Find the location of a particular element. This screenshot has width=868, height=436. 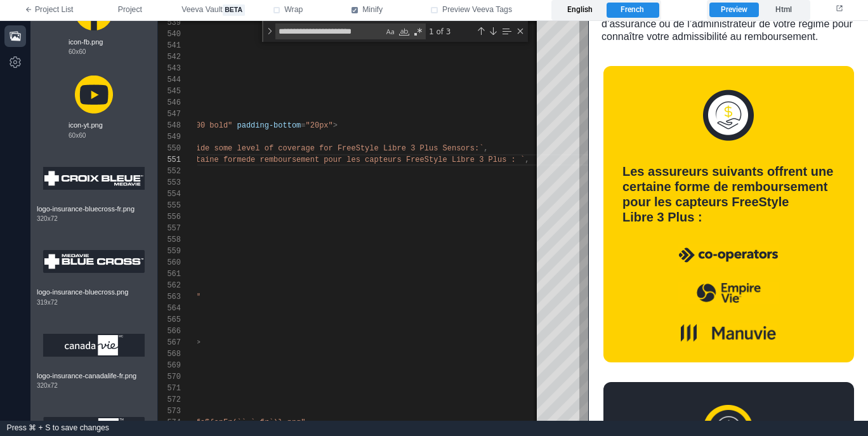

div: 556 is located at coordinates (169, 217).